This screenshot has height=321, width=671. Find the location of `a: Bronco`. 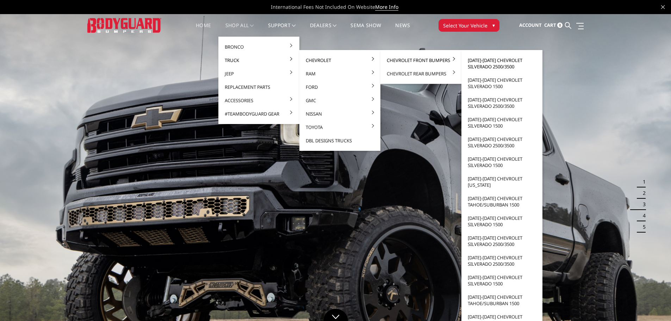

a: Bronco is located at coordinates (259, 47).